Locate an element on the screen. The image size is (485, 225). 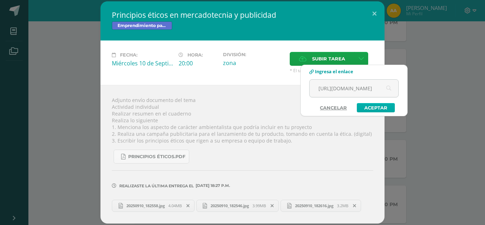
span: * El tamaño máximo permitido es 50 MB is located at coordinates (331, 70).